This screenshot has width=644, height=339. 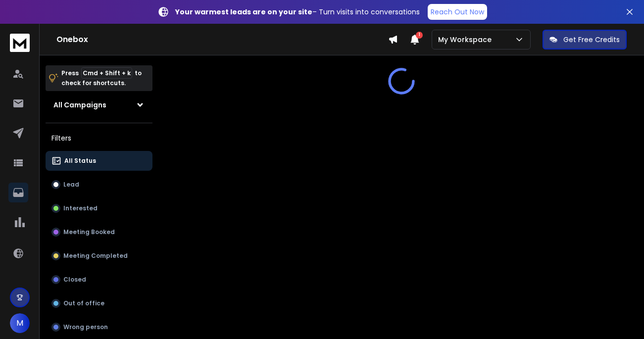 I want to click on p: All Status, so click(x=80, y=161).